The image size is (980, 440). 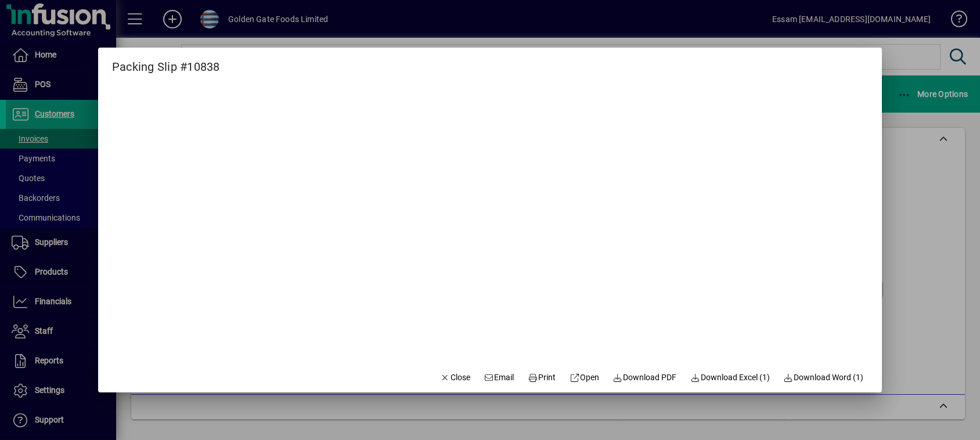 What do you see at coordinates (824, 378) in the screenshot?
I see `span: Download Word (1)` at bounding box center [824, 378].